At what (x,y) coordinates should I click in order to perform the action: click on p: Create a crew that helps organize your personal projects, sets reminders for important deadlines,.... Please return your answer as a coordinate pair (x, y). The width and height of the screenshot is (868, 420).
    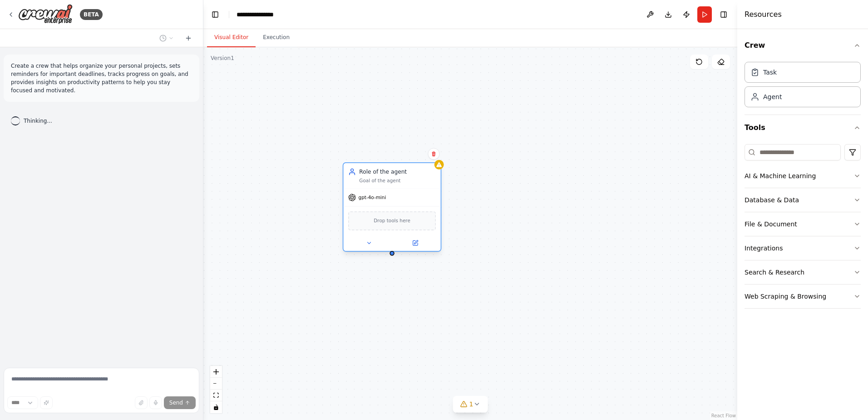
    Looking at the image, I should click on (102, 79).